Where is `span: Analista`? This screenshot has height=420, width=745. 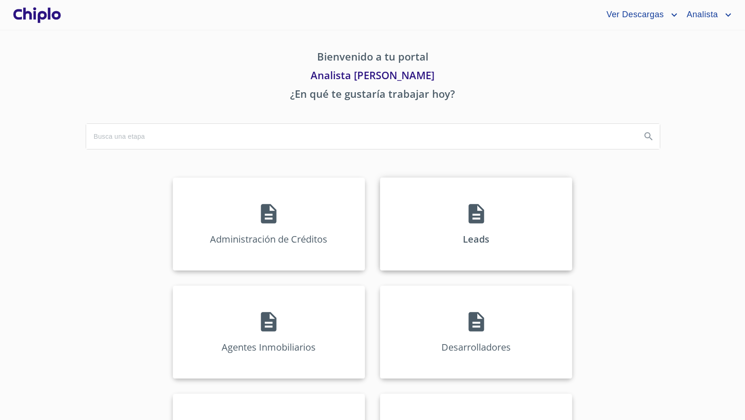 span: Analista is located at coordinates (701, 15).